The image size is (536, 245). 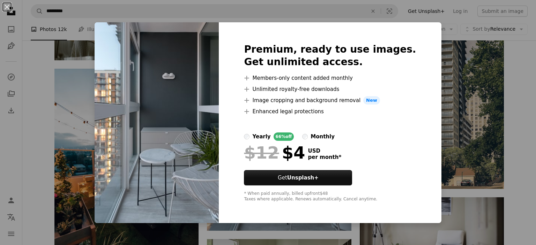 What do you see at coordinates (274, 153) in the screenshot?
I see `div: $4` at bounding box center [274, 153].